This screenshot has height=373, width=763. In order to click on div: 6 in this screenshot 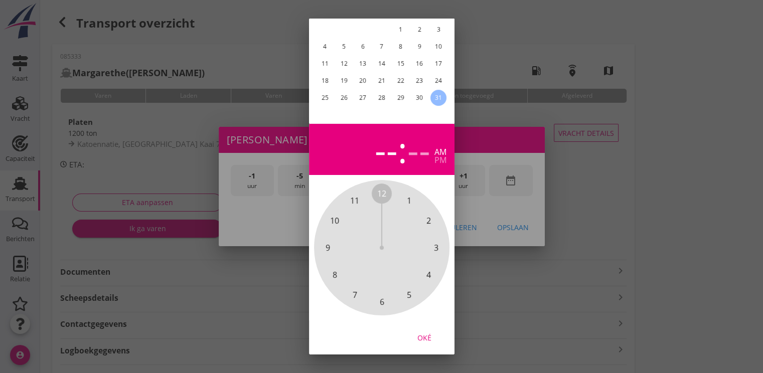, I will do `click(363, 47)`.